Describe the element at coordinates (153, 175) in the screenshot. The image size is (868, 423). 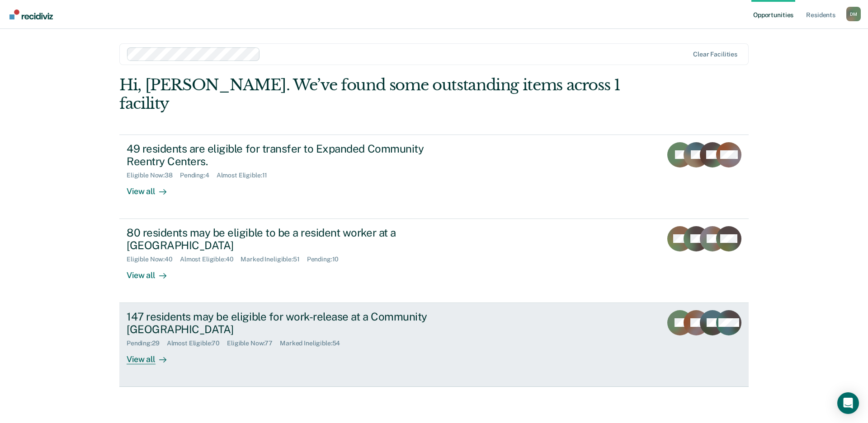
I see `div: Eligible Now : 38` at that location.